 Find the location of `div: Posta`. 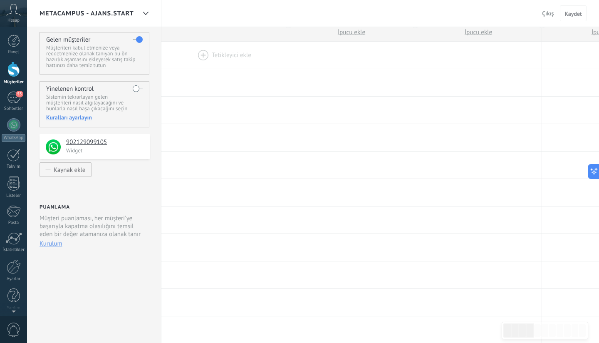

div: Posta is located at coordinates (14, 223).